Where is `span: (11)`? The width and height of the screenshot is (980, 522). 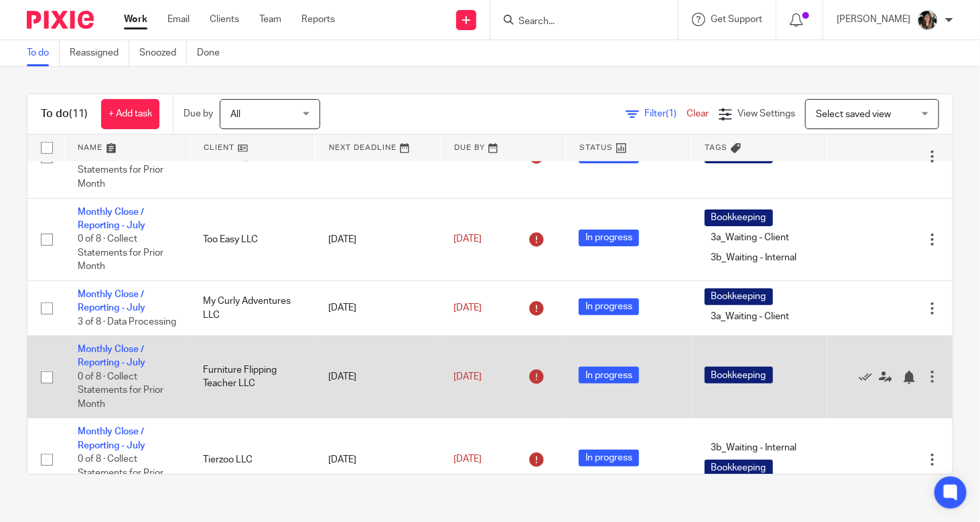
span: (11) is located at coordinates (79, 114).